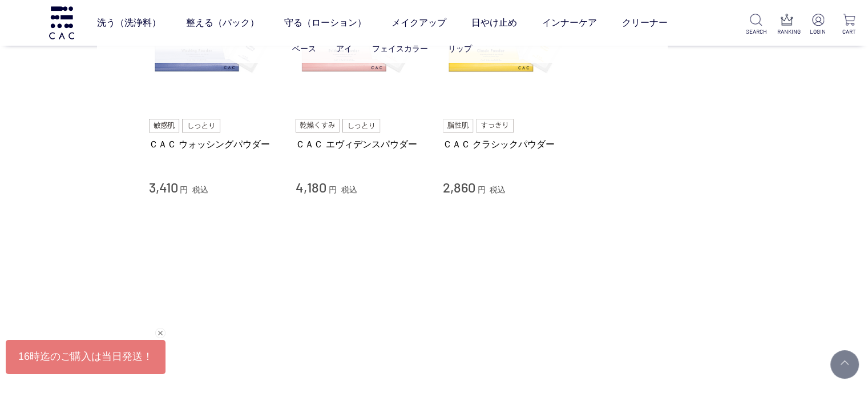  What do you see at coordinates (459, 187) in the screenshot?
I see `span: 2,860` at bounding box center [459, 187].